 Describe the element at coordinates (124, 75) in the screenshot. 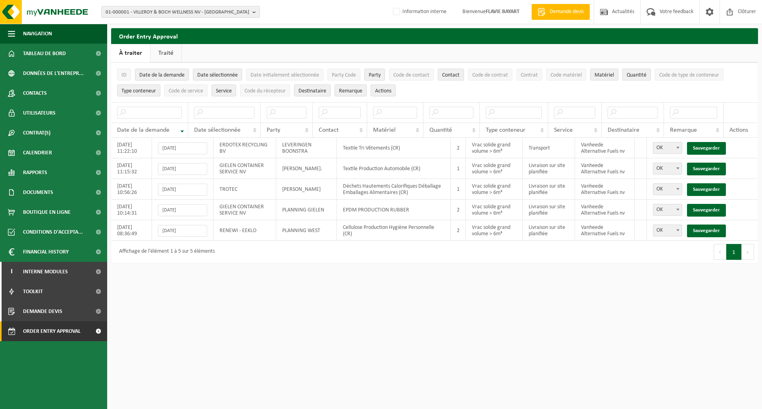

I see `span: ID` at that location.